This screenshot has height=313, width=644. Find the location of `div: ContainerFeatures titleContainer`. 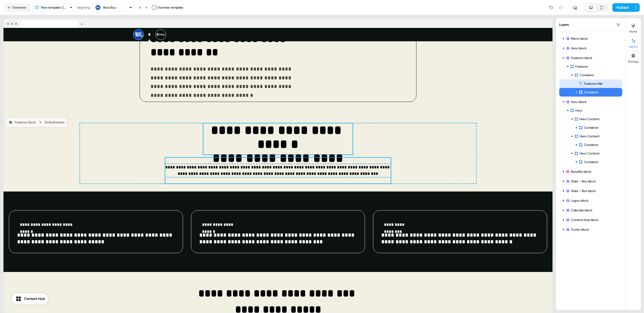

div: ContainerFeatures titleContainer is located at coordinates (591, 84).